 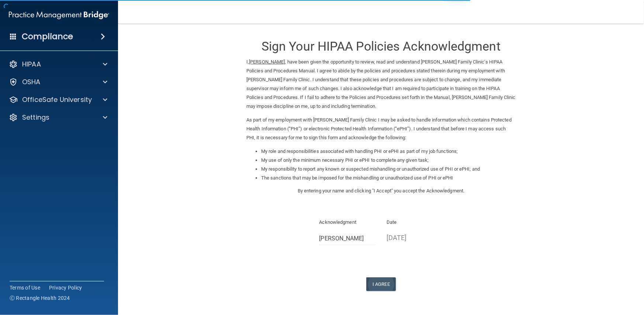 What do you see at coordinates (31, 64) in the screenshot?
I see `p: HIPAA` at bounding box center [31, 64].